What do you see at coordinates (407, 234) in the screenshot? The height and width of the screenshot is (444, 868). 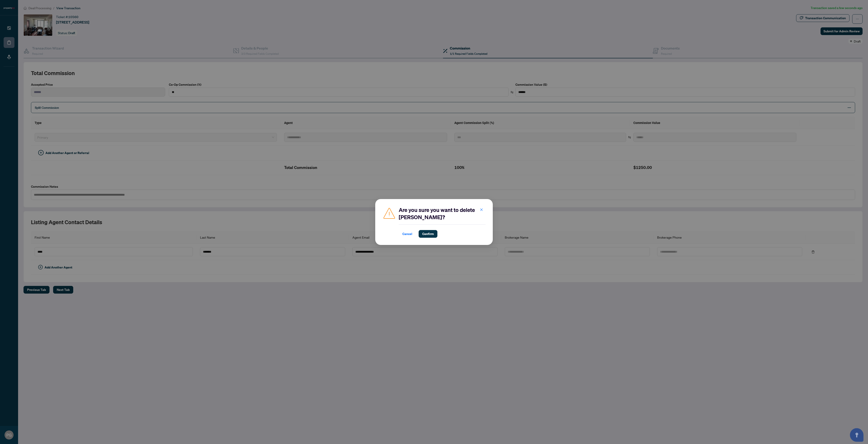 I see `button: Cancel` at bounding box center [407, 234].